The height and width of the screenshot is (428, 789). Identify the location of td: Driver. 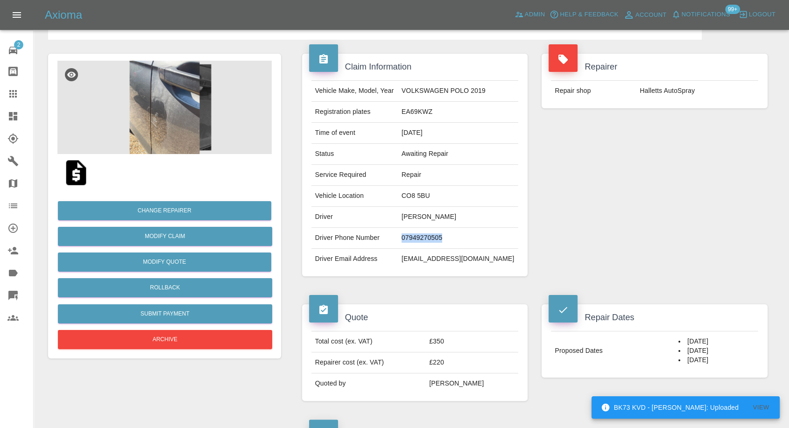
(354, 217).